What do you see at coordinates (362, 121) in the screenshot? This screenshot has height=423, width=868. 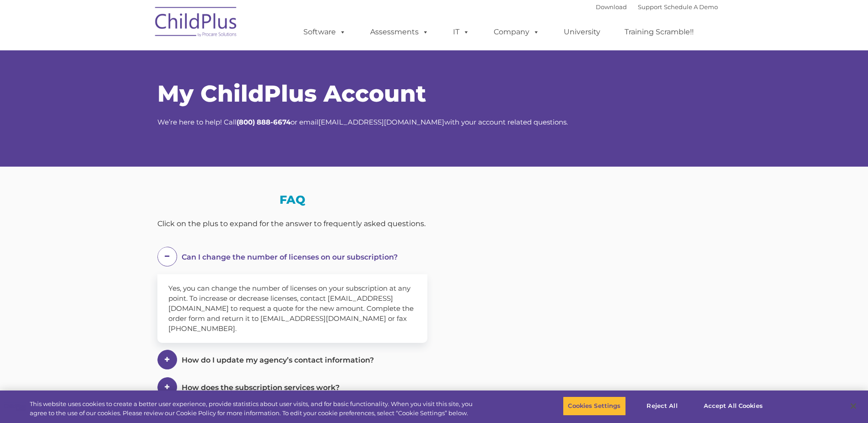 I see `span: We’re here to help! Call or email with your account related questions.` at bounding box center [362, 121].